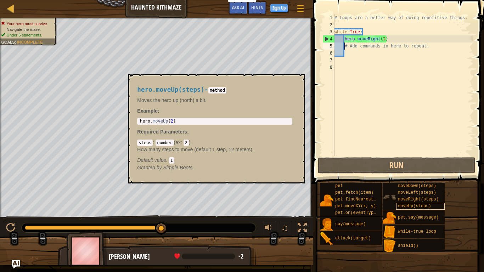 This screenshot has width=484, height=272. I want to click on span: Example, so click(147, 111).